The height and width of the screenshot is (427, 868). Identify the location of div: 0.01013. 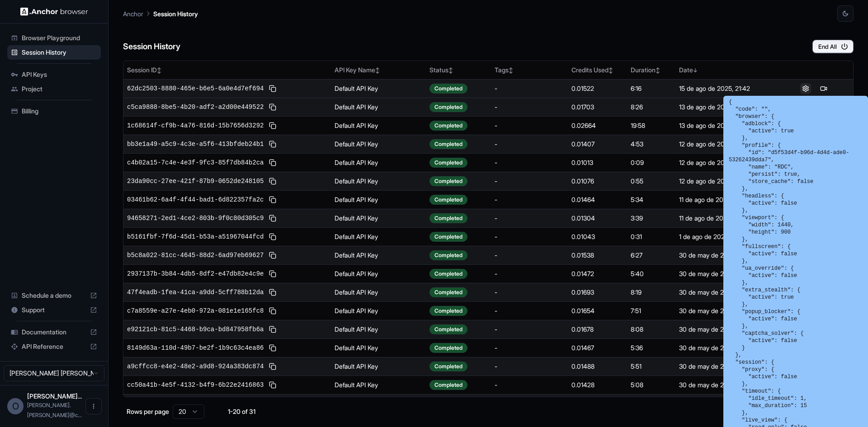
(597, 163).